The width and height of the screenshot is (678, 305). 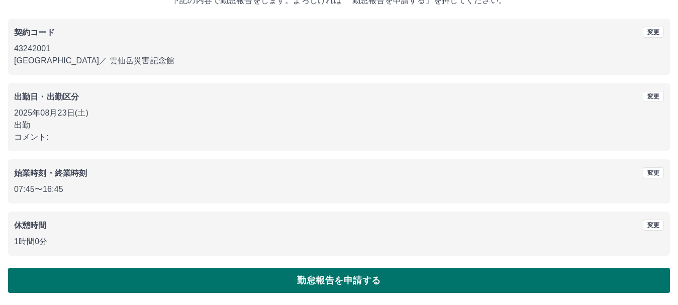 What do you see at coordinates (339, 280) in the screenshot?
I see `button: 勤怠報告を申請する` at bounding box center [339, 280].